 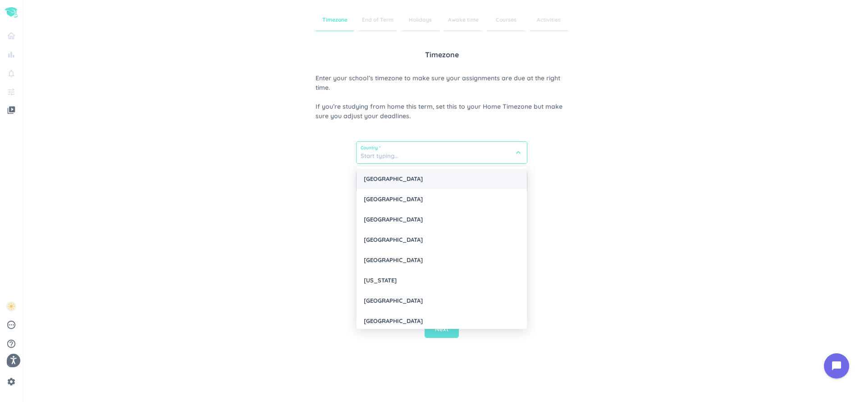 I want to click on span: Activities, so click(x=549, y=20).